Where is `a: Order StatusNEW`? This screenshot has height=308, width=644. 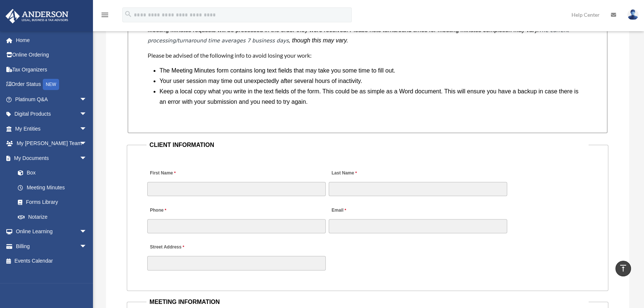
a: Order StatusNEW is located at coordinates (51, 85).